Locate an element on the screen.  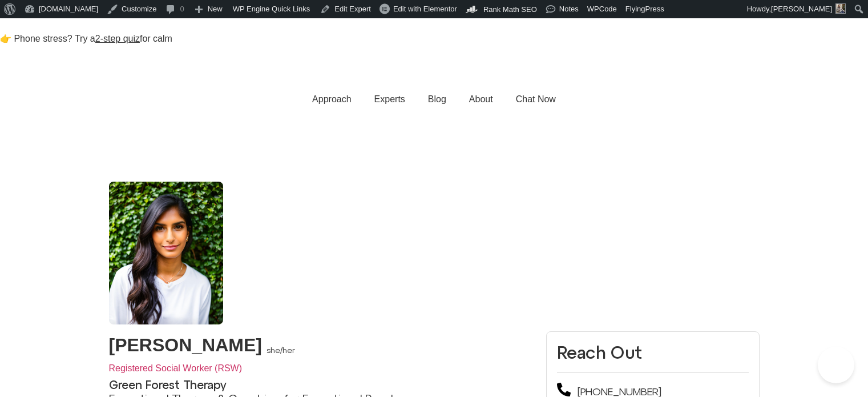
a: About is located at coordinates (481, 99).